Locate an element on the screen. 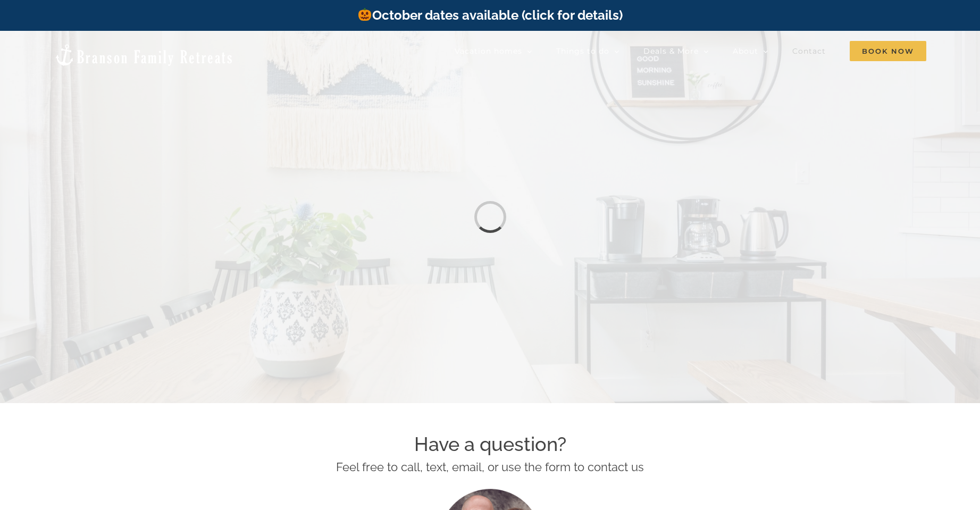 The image size is (980, 510). nav: Main Menu is located at coordinates (690, 51).